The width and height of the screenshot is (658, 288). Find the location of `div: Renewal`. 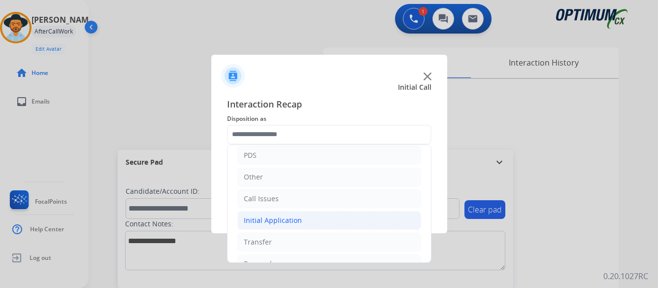

div: Renewal is located at coordinates (258, 263).